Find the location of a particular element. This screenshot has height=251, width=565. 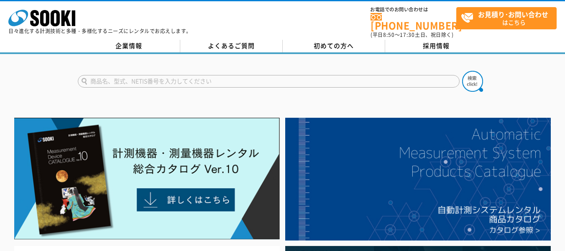

a: 初めての方へ is located at coordinates (334, 46).